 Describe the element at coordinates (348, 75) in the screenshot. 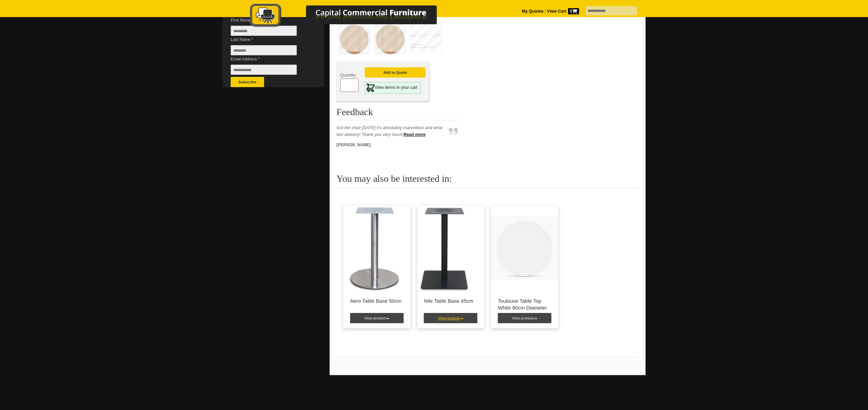

I see `span: Quantity:` at that location.